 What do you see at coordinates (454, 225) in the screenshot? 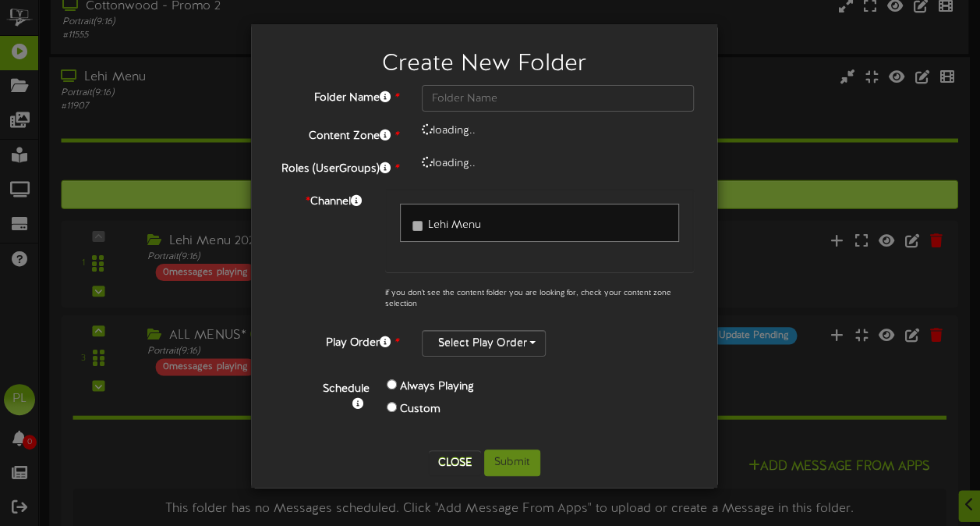
I see `span: Lehi Menu` at bounding box center [454, 225].